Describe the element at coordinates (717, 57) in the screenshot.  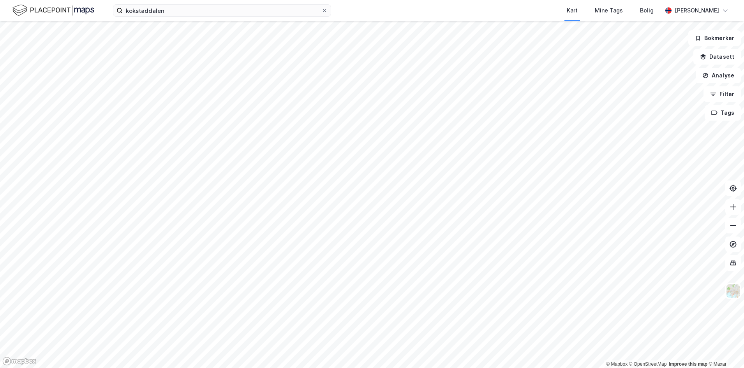
I see `button: Datasett` at that location.